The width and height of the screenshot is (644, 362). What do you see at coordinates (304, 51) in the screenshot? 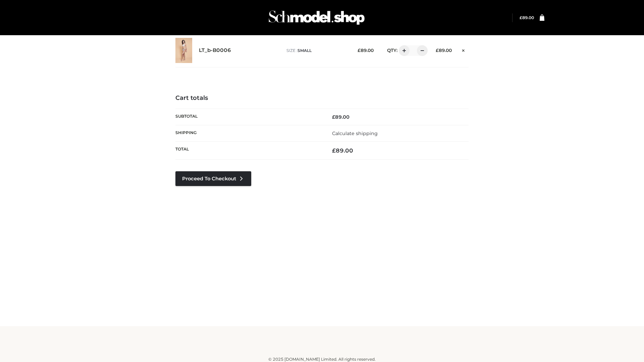
I see `span: SMALL` at bounding box center [304, 51].